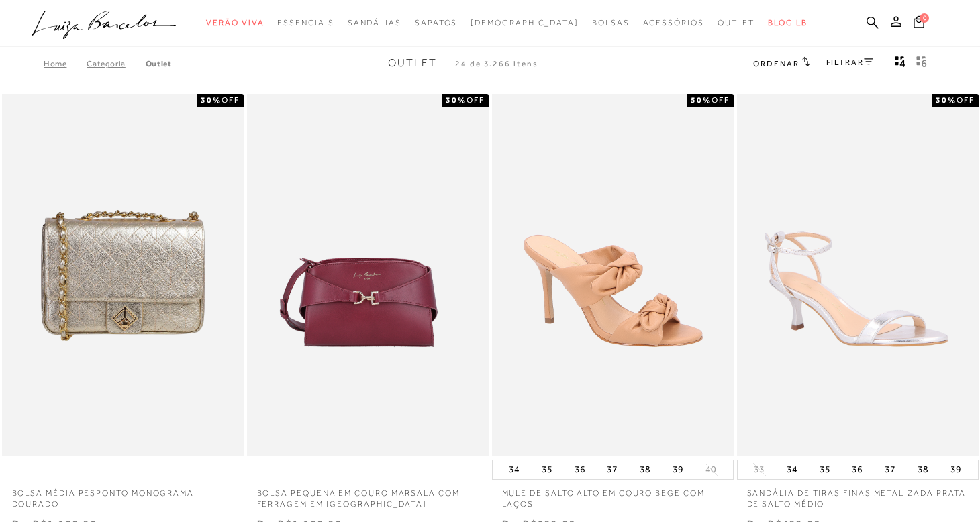 The image size is (980, 522). Describe the element at coordinates (858, 275) in the screenshot. I see `a: SANDÁLIA DE TIRAS FINAS METALIZADA PRATA DE SALTO MÉDIO SANDÁLIA DE TIRAS FINAS METALIZADA PRATA ...` at that location.